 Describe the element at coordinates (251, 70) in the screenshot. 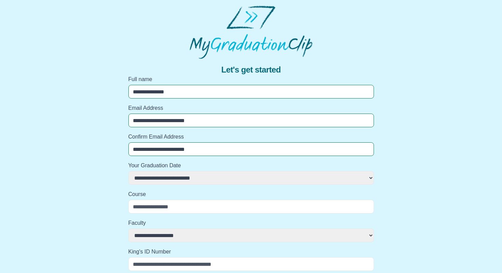

I see `span: Let's get started` at that location.